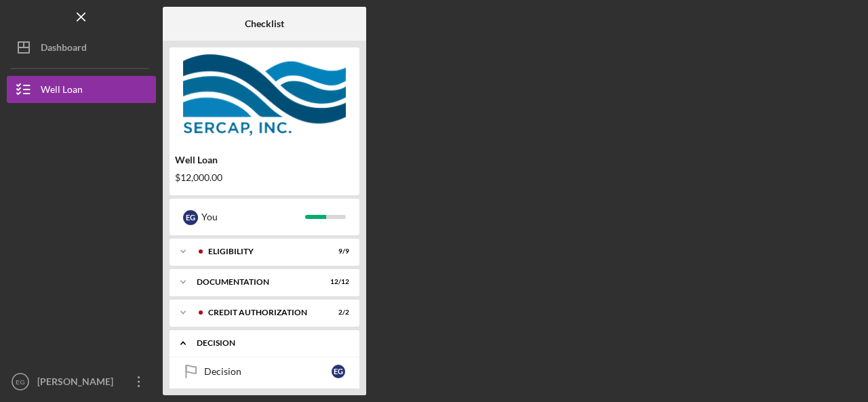 Image resolution: width=868 pixels, height=402 pixels. What do you see at coordinates (82, 48) in the screenshot?
I see `a: Dashboard` at bounding box center [82, 48].